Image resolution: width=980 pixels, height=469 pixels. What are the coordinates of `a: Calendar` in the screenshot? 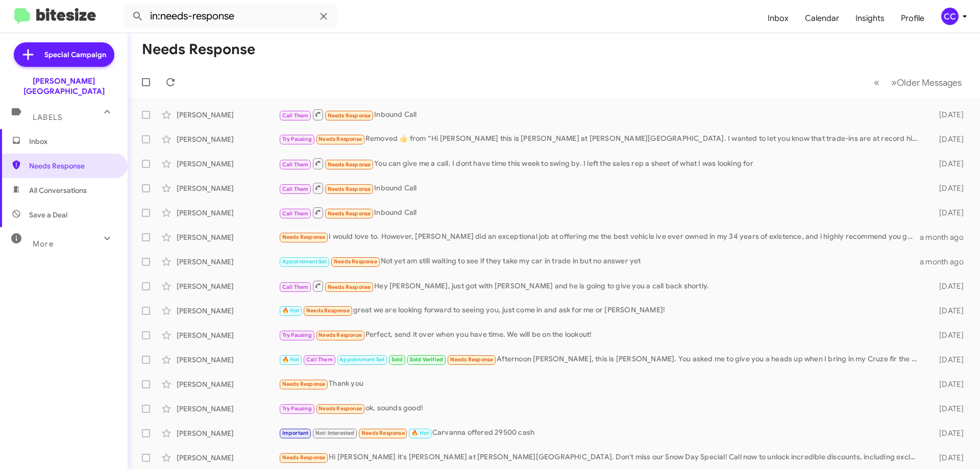 It's located at (822, 19).